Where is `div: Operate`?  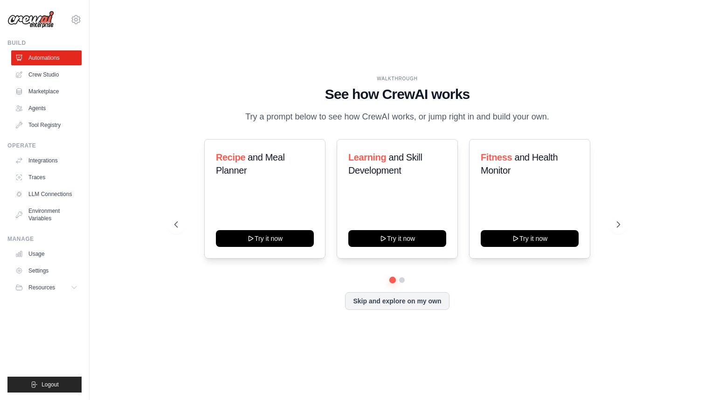 div: Operate is located at coordinates (44, 146).